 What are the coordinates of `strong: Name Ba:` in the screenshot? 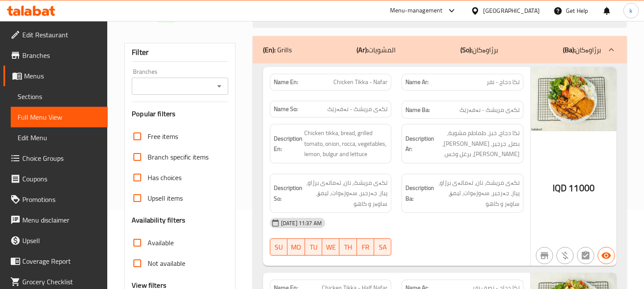 It's located at (417, 110).